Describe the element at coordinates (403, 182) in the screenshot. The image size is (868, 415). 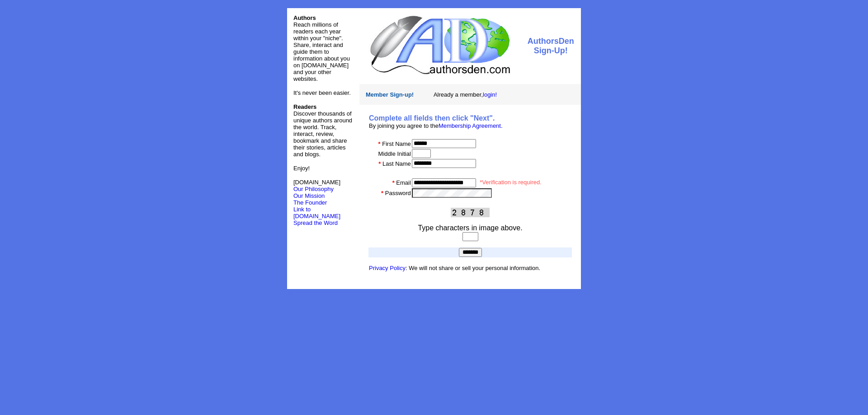
I see `font: Email` at that location.